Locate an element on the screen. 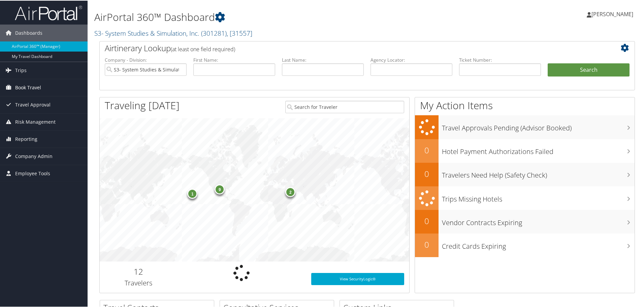 This screenshot has height=307, width=644. a: S3- System Studies & Simulation, Inc. is located at coordinates (173, 32).